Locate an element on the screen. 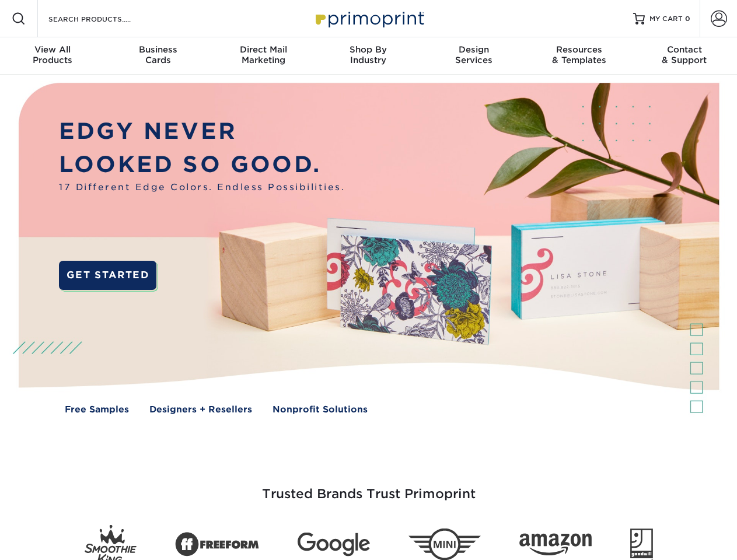 This screenshot has height=560, width=737. div: Industry is located at coordinates (368, 55).